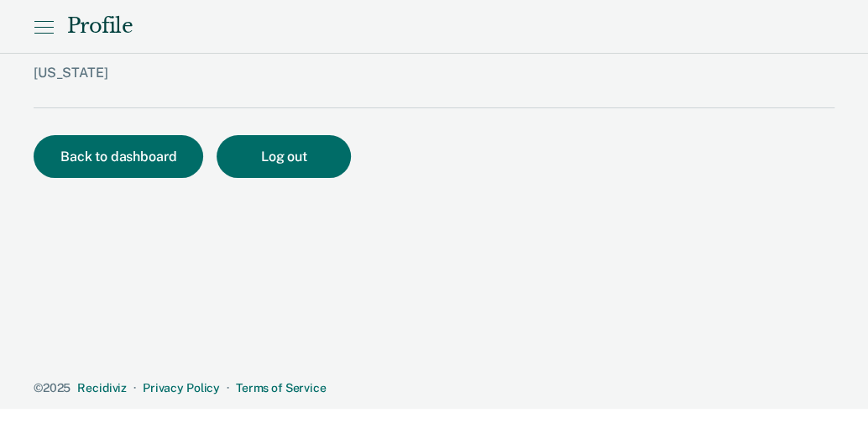  Describe the element at coordinates (281, 388) in the screenshot. I see `a: Terms of Service` at that location.